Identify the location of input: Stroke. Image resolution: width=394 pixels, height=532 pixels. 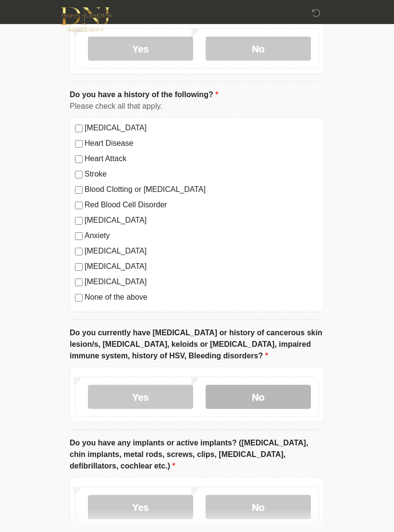
(79, 174).